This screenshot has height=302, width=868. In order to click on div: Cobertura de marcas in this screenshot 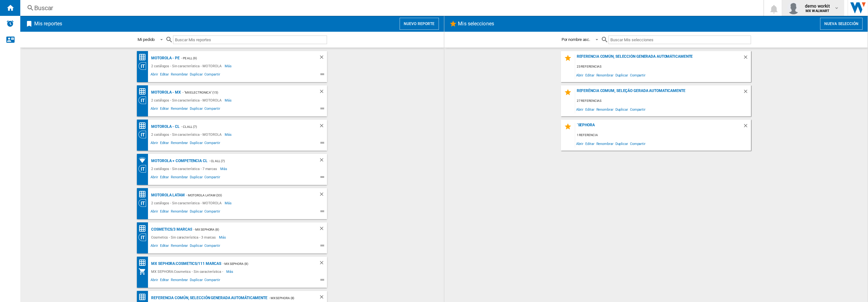, I will do `click(144, 160)`.